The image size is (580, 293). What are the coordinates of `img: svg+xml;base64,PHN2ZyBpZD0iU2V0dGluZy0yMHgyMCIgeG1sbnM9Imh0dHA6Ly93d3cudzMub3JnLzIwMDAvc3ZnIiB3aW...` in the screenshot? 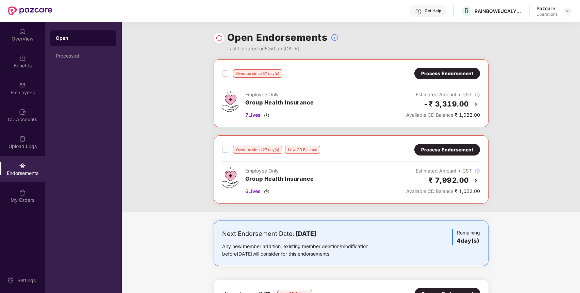 It's located at (11, 280).